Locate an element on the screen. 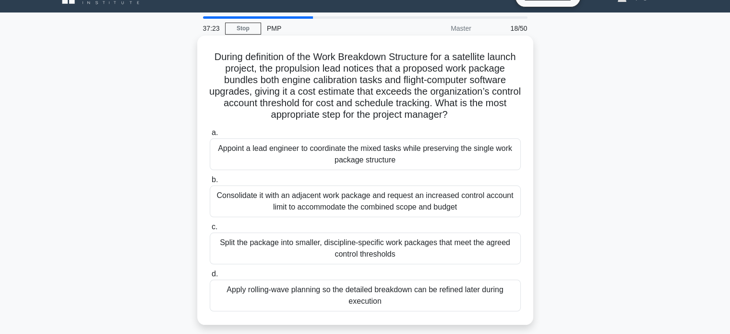 The height and width of the screenshot is (334, 730). h5: During definition of the Work Breakdown Structure for a satellite launch project, the propulsion ... is located at coordinates (365, 86).